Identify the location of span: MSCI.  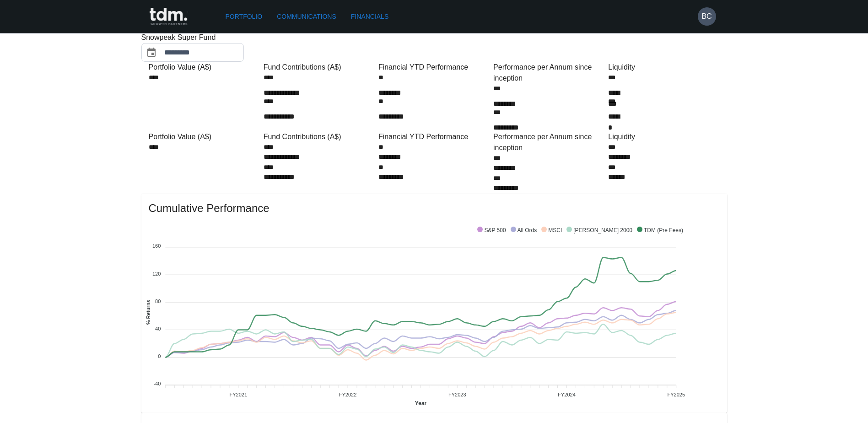
(551, 230).